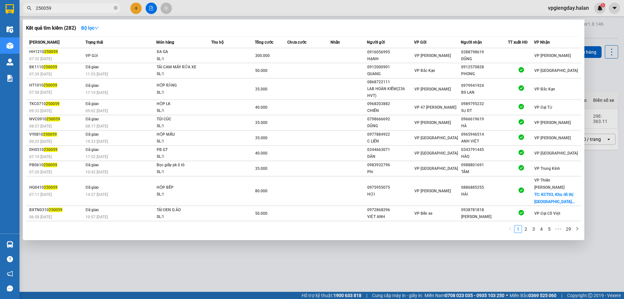 The image size is (624, 299). Describe the element at coordinates (472, 42) in the screenshot. I see `span: Người nhận` at that location.